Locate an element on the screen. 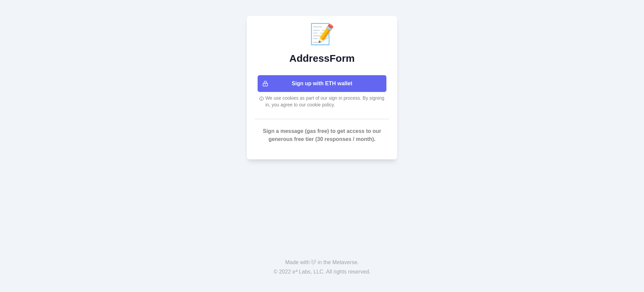 The height and width of the screenshot is (292, 644). div: We use cookies as part of our sign in process. By signing in, you agree to our cookie policy. is located at coordinates (322, 101).